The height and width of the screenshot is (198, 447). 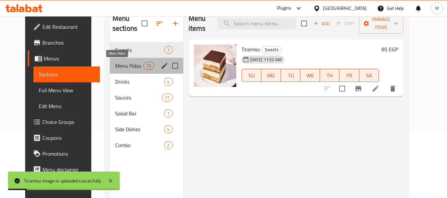 I want to click on span: Full Menu View, so click(x=66, y=90).